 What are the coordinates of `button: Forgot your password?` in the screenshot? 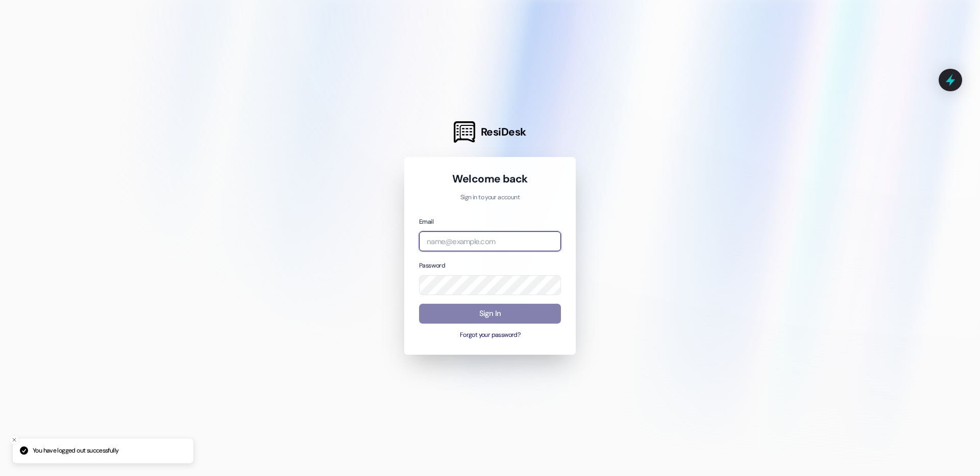 It's located at (490, 335).